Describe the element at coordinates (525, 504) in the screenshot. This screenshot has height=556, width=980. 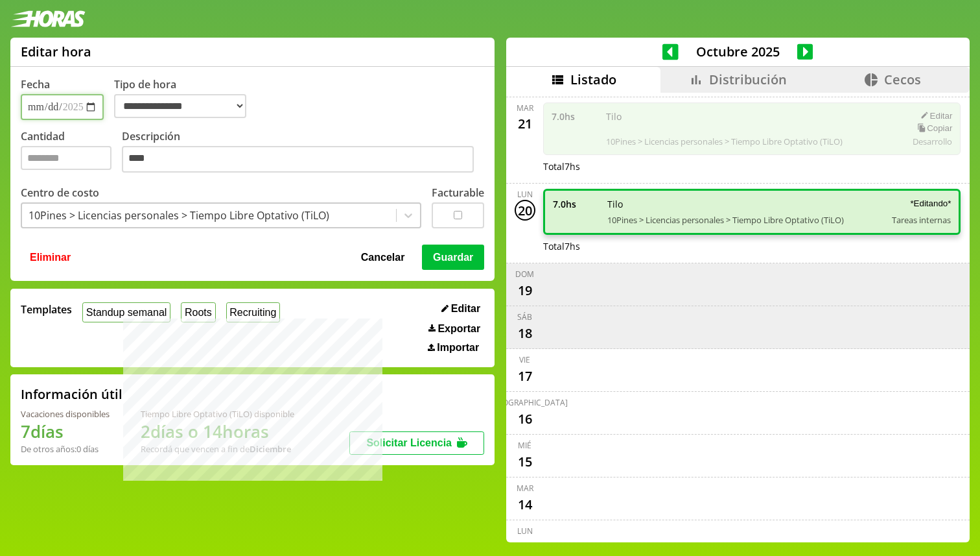
I see `div: 14` at that location.